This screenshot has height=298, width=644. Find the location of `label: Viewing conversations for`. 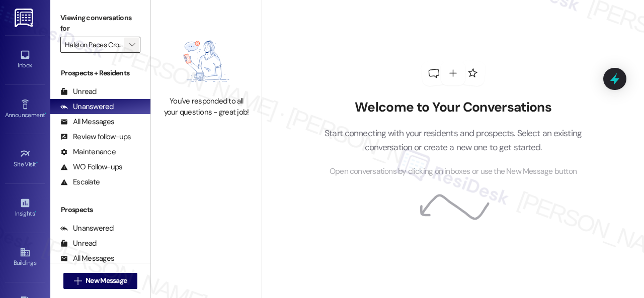

label: Viewing conversations for is located at coordinates (100, 23).